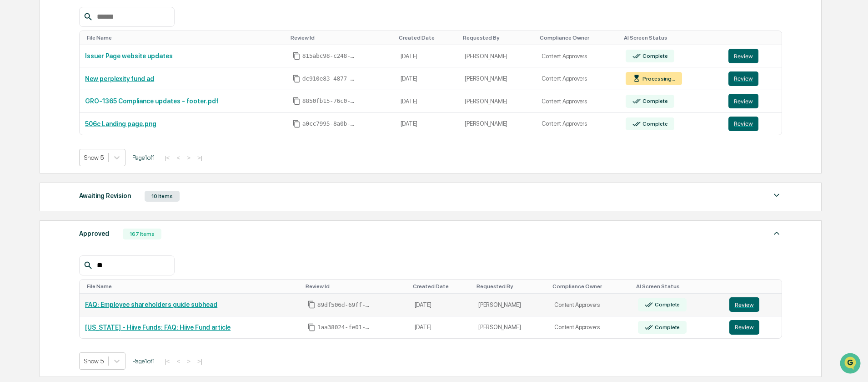 This screenshot has width=868, height=382. I want to click on div: 167 Items, so click(142, 234).